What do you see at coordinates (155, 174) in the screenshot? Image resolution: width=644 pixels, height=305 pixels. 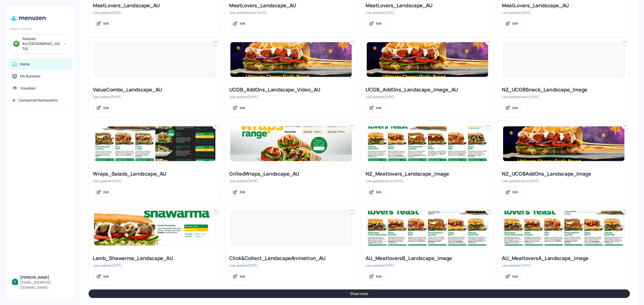 I see `div: Wraps_Salads_Landscape_AU` at bounding box center [155, 174].